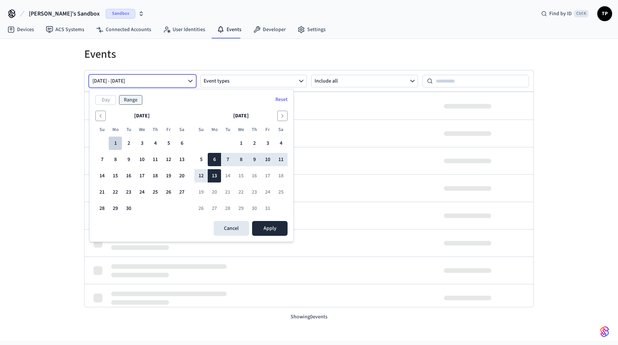  Describe the element at coordinates (309, 54) in the screenshot. I see `h1: Events` at that location.